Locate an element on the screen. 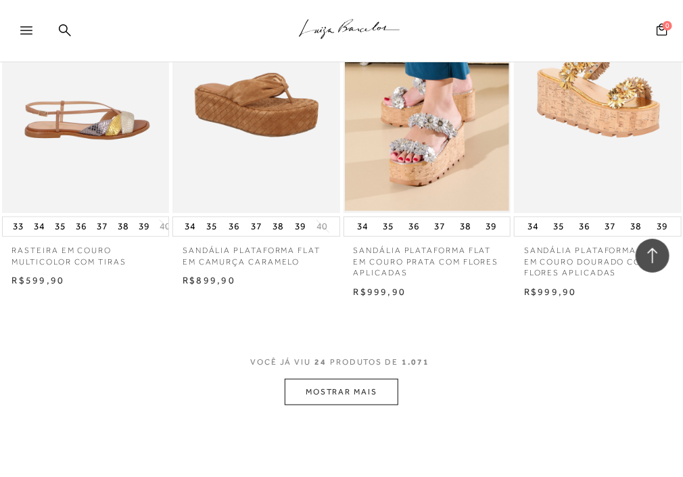 The height and width of the screenshot is (477, 683). span: 1.071 is located at coordinates (415, 362).